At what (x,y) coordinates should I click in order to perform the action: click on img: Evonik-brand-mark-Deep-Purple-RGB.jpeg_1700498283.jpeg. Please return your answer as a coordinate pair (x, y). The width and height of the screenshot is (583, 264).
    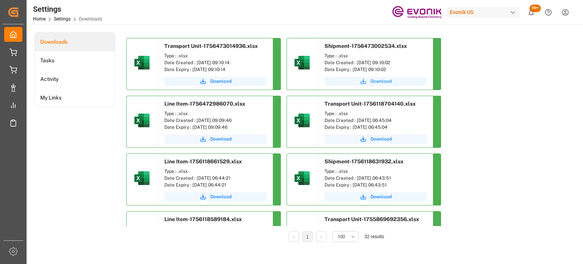
    Looking at the image, I should click on (416, 12).